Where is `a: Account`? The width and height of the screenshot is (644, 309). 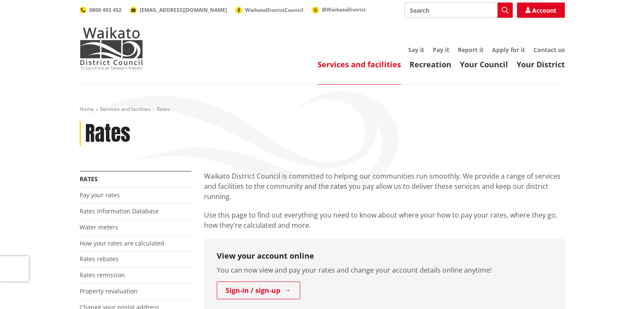
a: Account is located at coordinates (541, 10).